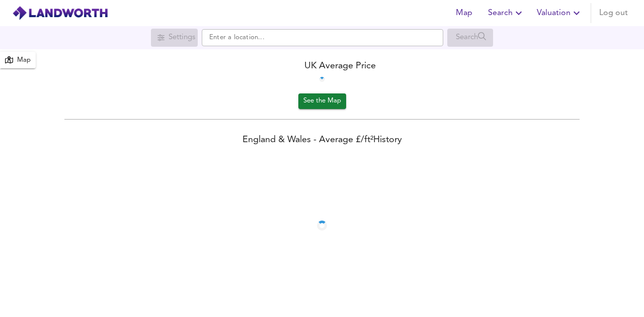 The width and height of the screenshot is (644, 317). Describe the element at coordinates (613, 13) in the screenshot. I see `span: Log out` at that location.